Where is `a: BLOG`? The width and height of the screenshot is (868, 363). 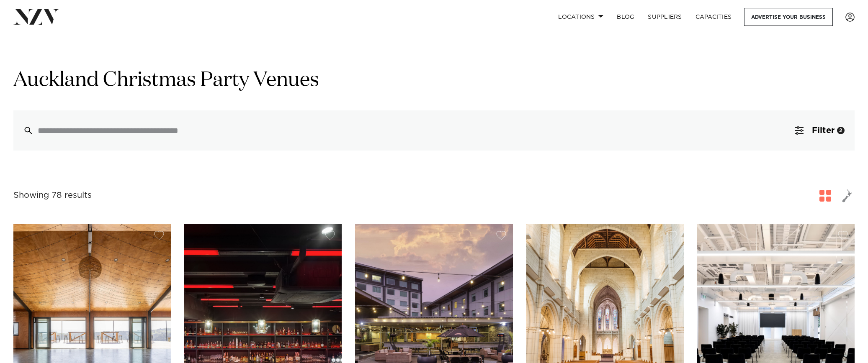 a: BLOG is located at coordinates (625, 17).